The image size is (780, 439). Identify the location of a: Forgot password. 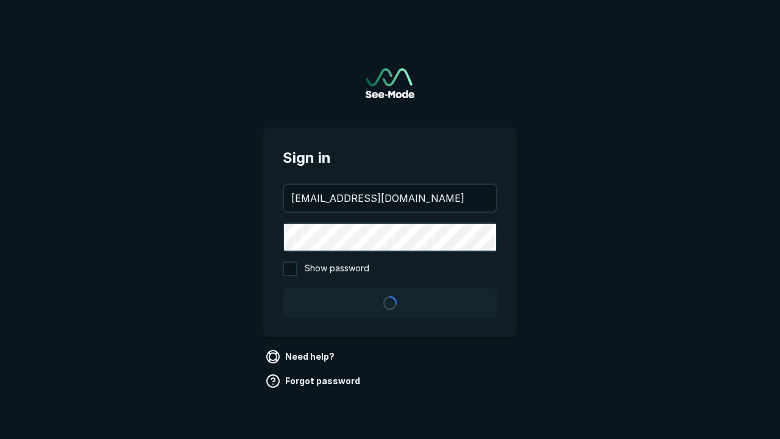
(314, 381).